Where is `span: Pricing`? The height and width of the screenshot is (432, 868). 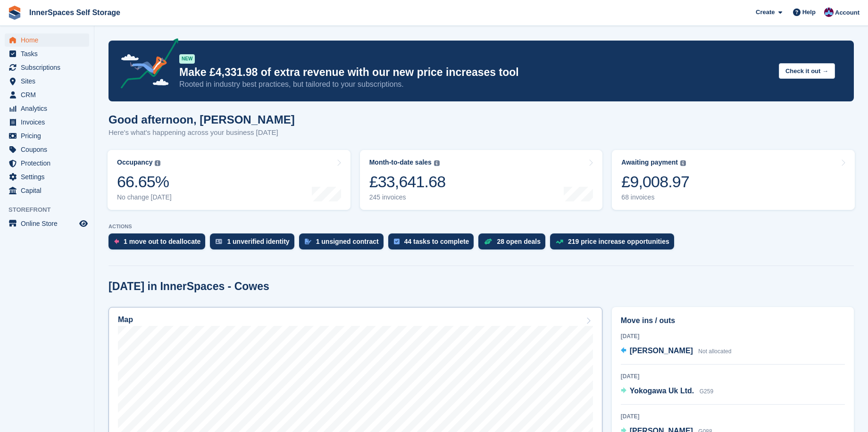
span: Pricing is located at coordinates (49, 136).